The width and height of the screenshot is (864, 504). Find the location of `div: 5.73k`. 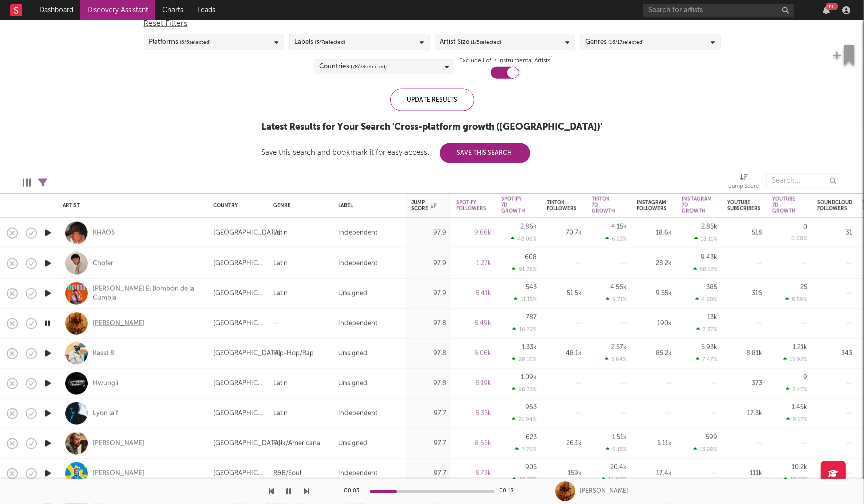

div: 5.73k is located at coordinates (474, 473).